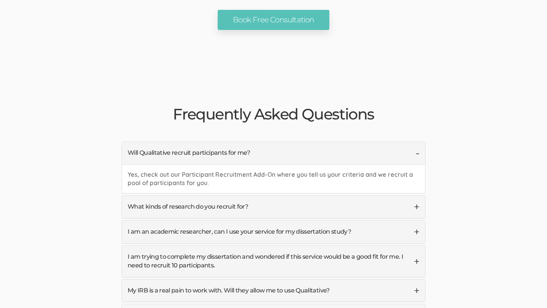 Image resolution: width=547 pixels, height=308 pixels. I want to click on h2: Frequently Asked Questions, so click(273, 114).